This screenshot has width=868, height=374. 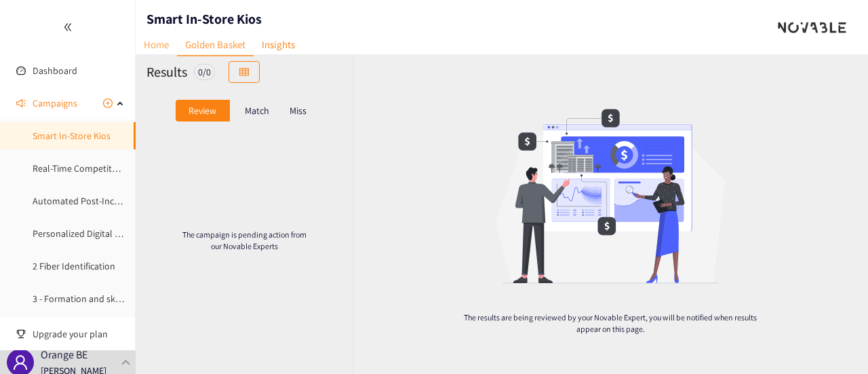 I want to click on button: table, so click(x=244, y=72).